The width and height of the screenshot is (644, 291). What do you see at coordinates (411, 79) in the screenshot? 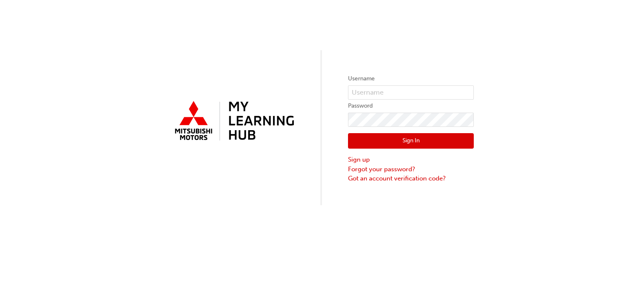
I see `label: Username` at bounding box center [411, 79].